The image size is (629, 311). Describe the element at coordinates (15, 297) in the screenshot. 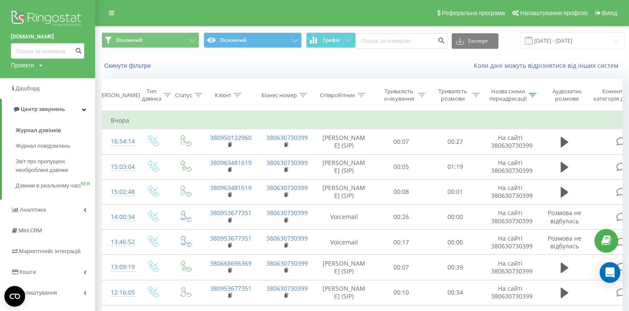

I see `button: Open CMP widget` at that location.